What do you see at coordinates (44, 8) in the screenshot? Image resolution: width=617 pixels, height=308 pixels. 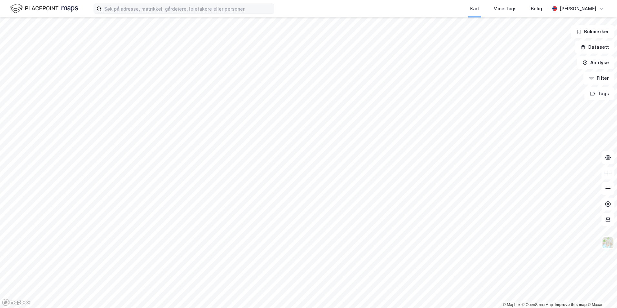 I see `img: logo.f888ab2527a4732fd821a326f86c7f29.svg` at bounding box center [44, 8].